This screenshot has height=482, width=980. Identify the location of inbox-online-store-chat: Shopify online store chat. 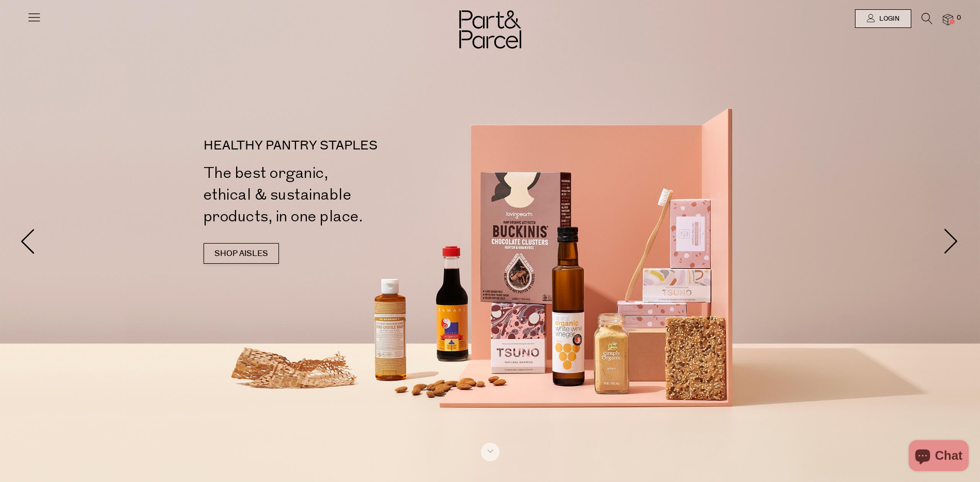
(939, 456).